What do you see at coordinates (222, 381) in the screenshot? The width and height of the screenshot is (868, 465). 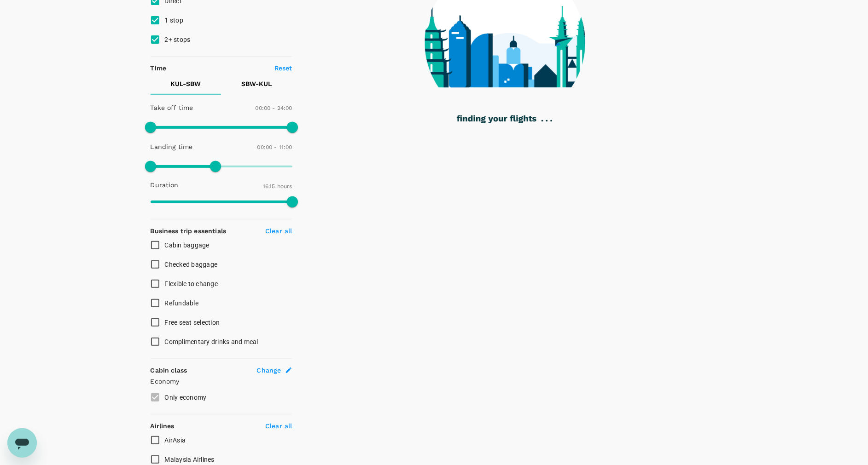 I see `p: Economy` at bounding box center [222, 381].